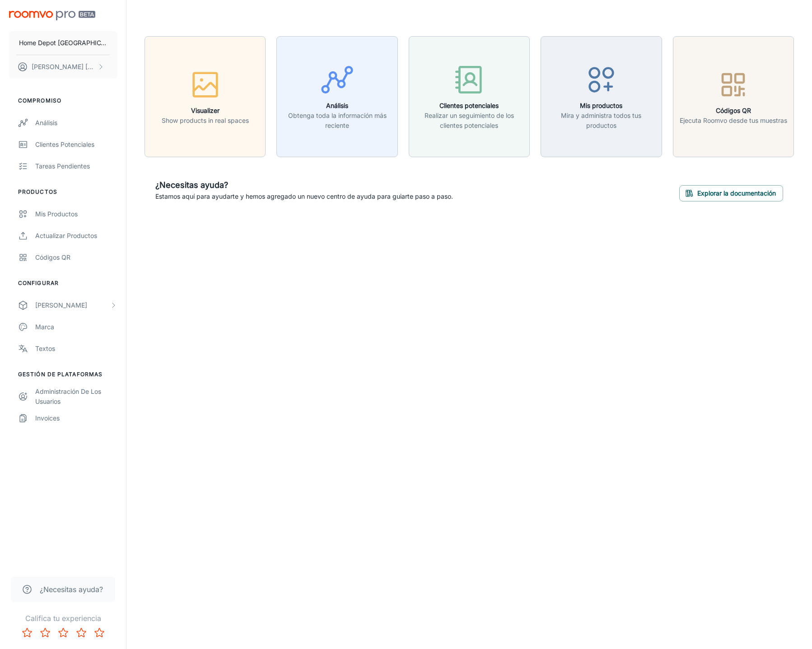 The image size is (812, 649). Describe the element at coordinates (205, 121) in the screenshot. I see `p: Show products in real spaces` at that location.